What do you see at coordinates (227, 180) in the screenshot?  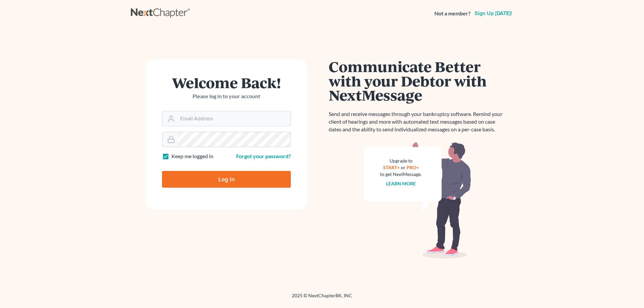 I see `input: Log In` at bounding box center [227, 180].